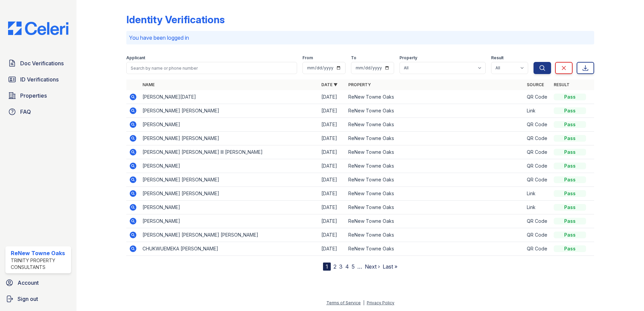 The width and height of the screenshot is (644, 311). Describe the element at coordinates (327, 267) in the screenshot. I see `div: 1` at that location.